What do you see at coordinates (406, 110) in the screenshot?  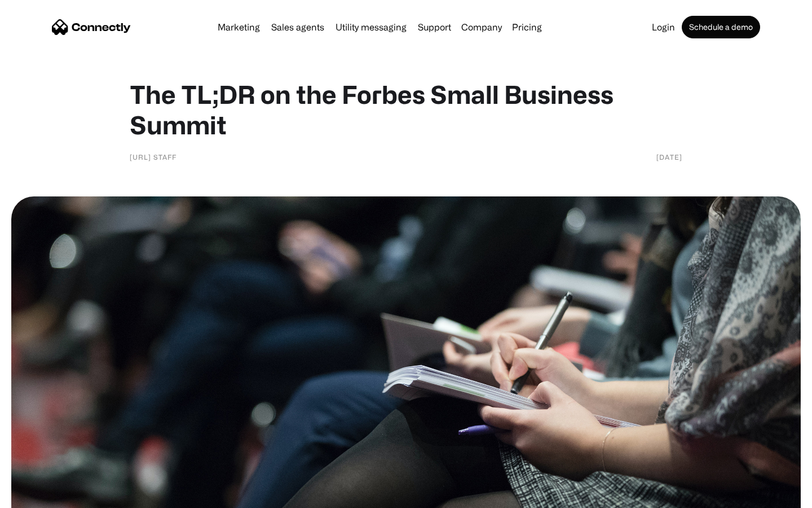 I see `h1: The TL;DR on the Forbes Small Business Summit` at bounding box center [406, 110].